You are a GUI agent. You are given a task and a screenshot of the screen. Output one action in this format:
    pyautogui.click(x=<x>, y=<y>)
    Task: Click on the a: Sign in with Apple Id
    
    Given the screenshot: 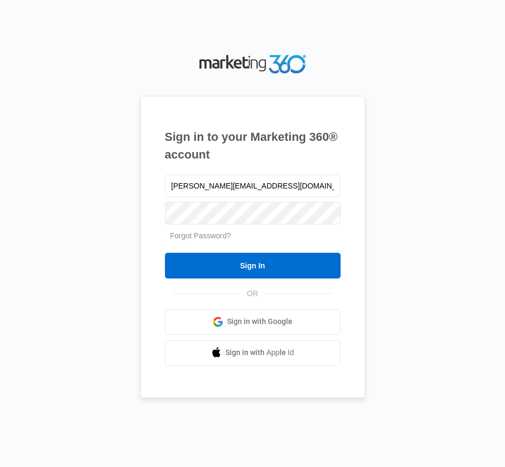 What is the action you would take?
    pyautogui.click(x=253, y=353)
    